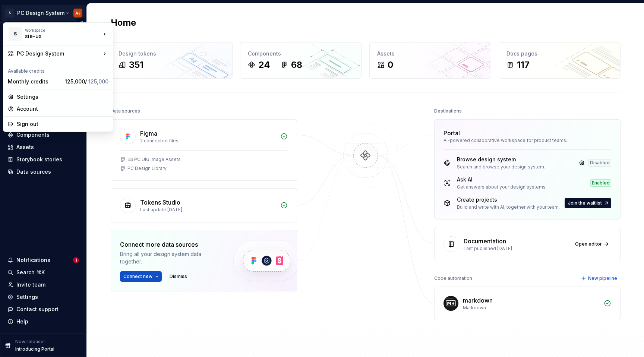 This screenshot has width=644, height=357. Describe the element at coordinates (62, 97) in the screenshot. I see `div: Settings` at that location.